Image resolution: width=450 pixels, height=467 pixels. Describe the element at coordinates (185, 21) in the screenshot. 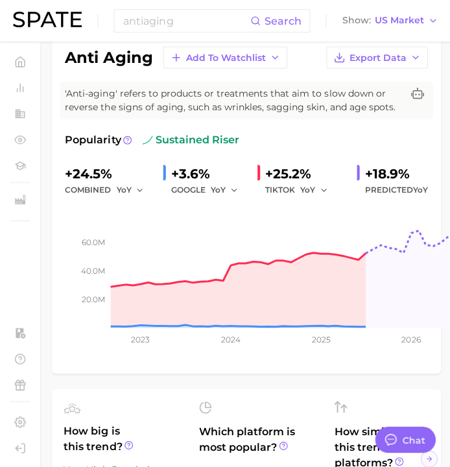

I see `input: null` at that location.